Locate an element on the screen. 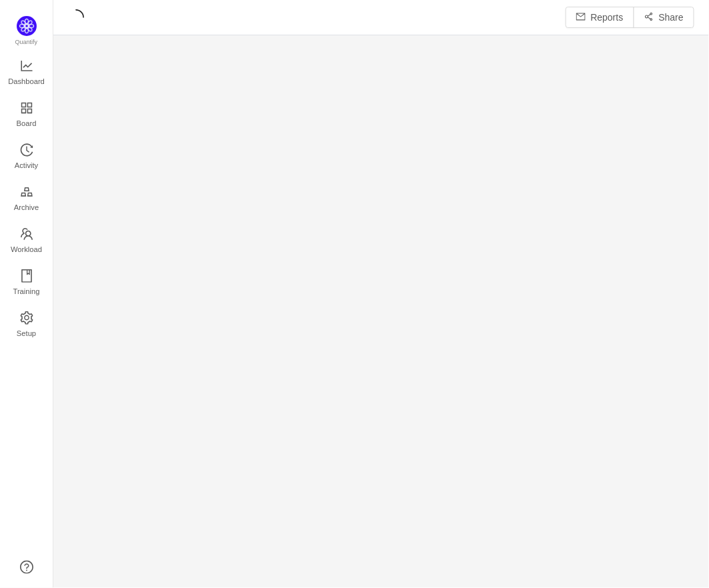 This screenshot has width=709, height=588. i: icon: gold is located at coordinates (26, 192).